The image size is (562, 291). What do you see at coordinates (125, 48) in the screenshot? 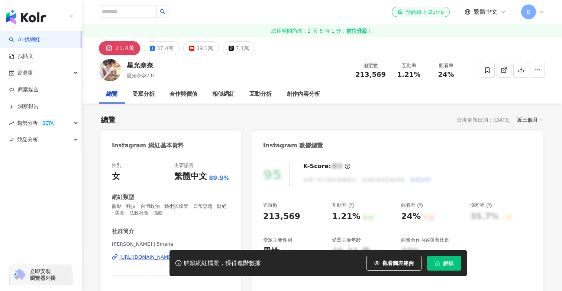
I see `div: 21.4萬` at bounding box center [125, 48].